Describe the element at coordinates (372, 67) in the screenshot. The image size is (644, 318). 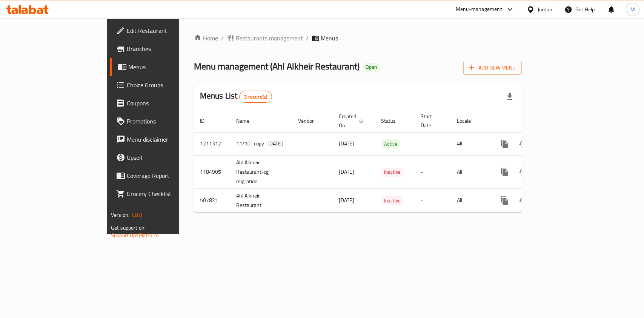
I see `div: Open` at that location.